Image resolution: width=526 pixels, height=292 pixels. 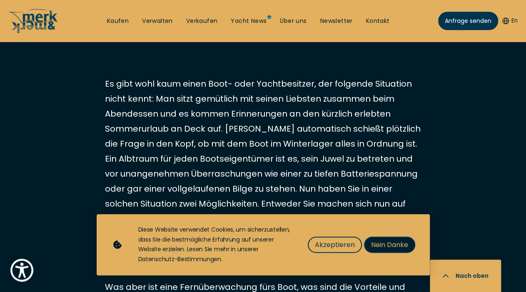 I want to click on a: Kontakt, so click(x=377, y=21).